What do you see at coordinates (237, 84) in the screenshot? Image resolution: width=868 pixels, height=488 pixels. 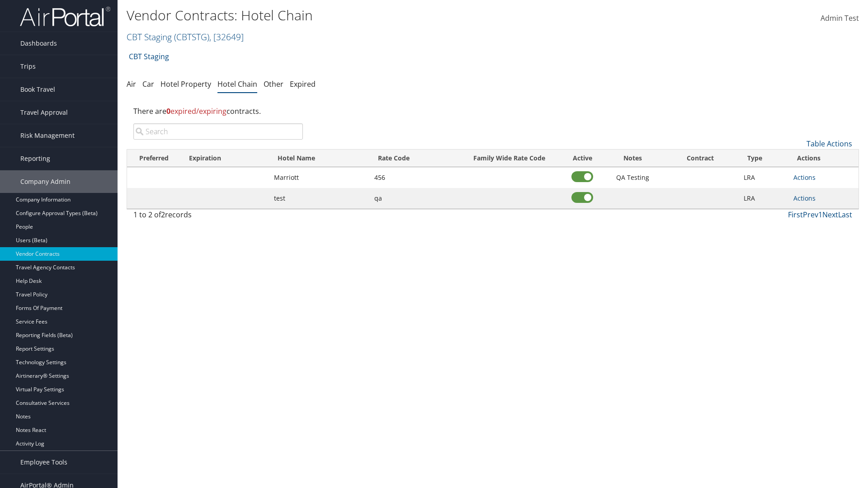 I see `a: Hotel Chain` at bounding box center [237, 84].